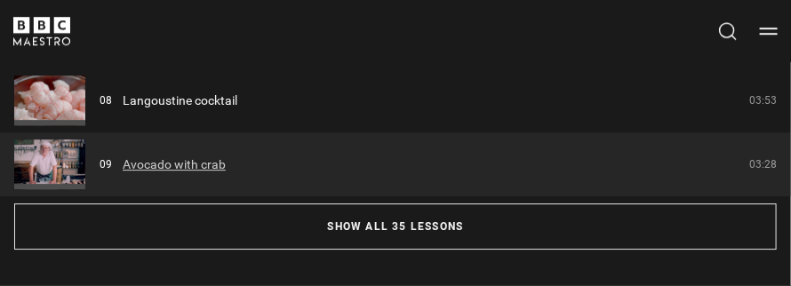 The image size is (791, 286). What do you see at coordinates (180, 100) in the screenshot?
I see `a: Langoustine cocktail` at bounding box center [180, 100].